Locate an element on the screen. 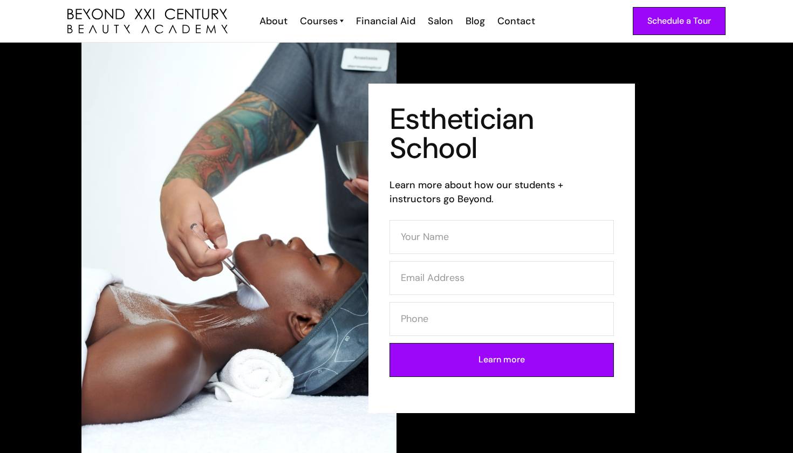 This screenshot has width=793, height=453. h6: Learn more about how our students + instructors go Beyond. is located at coordinates (502, 192).